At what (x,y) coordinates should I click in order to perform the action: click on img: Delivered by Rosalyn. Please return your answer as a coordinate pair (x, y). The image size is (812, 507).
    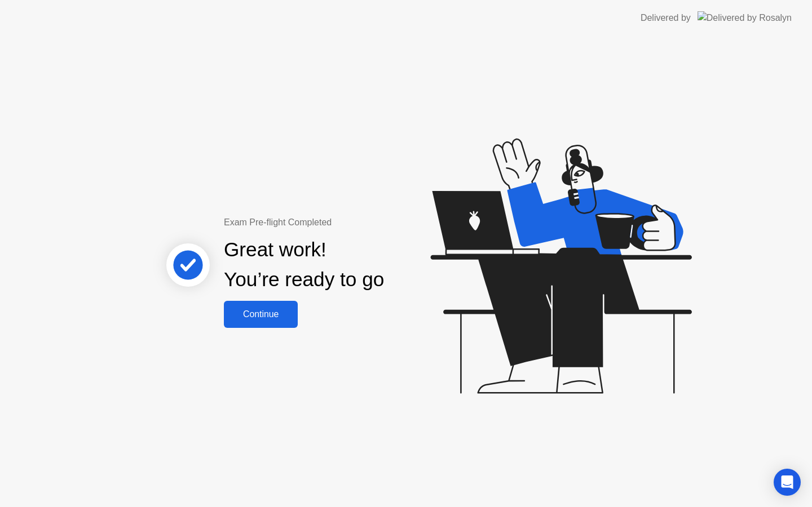
    Looking at the image, I should click on (744, 18).